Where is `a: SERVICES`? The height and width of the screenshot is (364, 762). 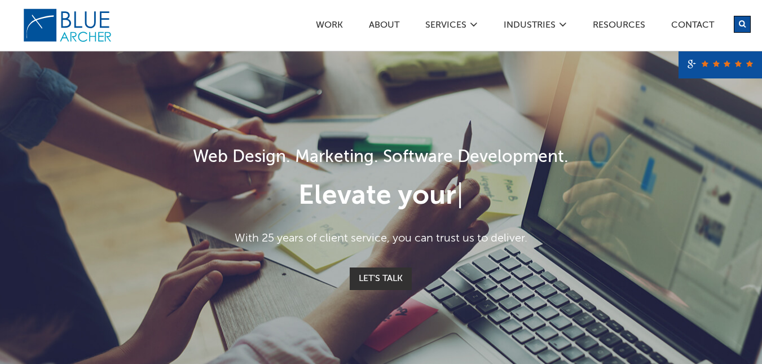 a: SERVICES is located at coordinates (446, 27).